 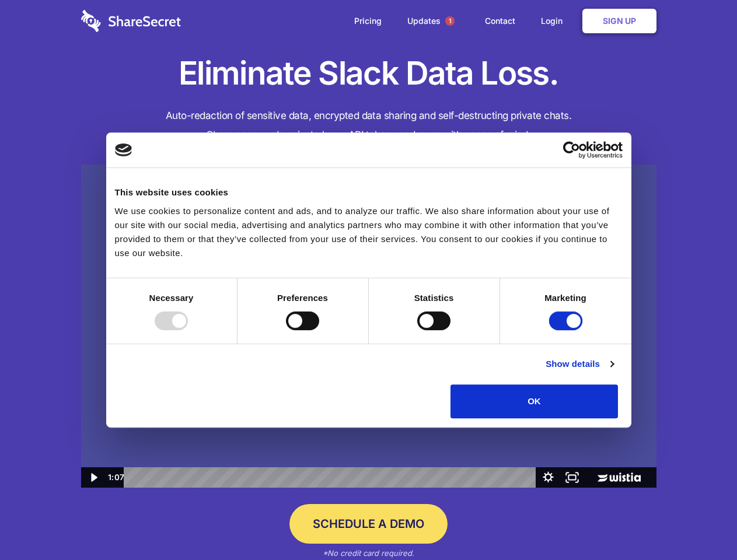 I want to click on a: Pricing, so click(x=368, y=21).